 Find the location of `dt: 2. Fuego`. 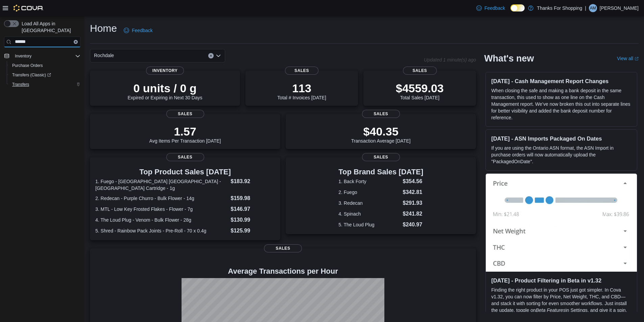

dt: 2. Fuego is located at coordinates (369, 192).